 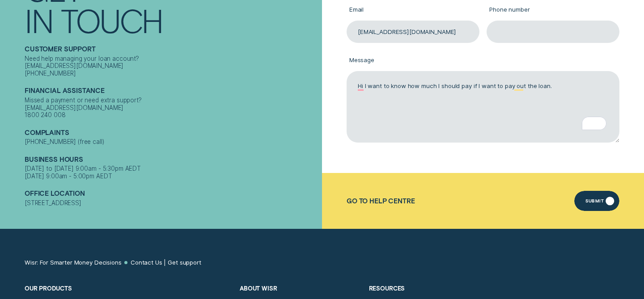 I want to click on div: Contact Us | Get support, so click(x=166, y=262).